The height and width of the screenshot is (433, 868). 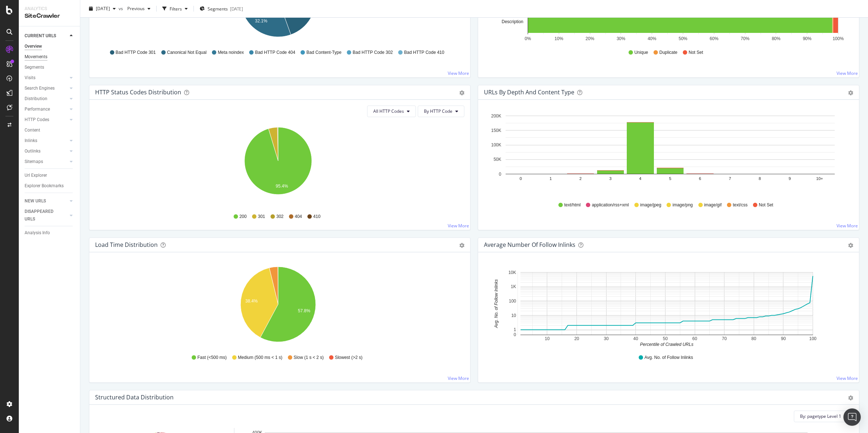 I want to click on div: Filters, so click(x=176, y=8).